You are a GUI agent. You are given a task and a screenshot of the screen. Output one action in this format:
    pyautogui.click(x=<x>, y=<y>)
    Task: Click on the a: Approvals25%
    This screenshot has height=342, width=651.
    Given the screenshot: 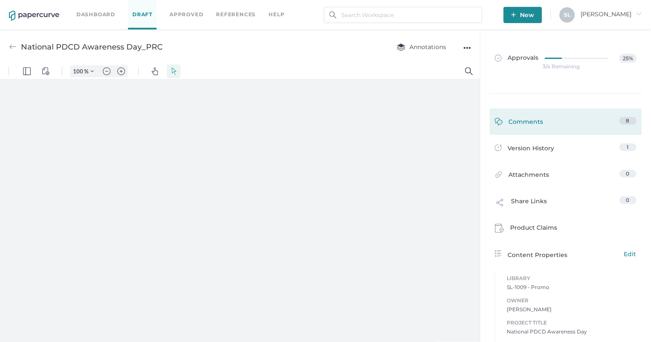 What is the action you would take?
    pyautogui.click(x=566, y=61)
    